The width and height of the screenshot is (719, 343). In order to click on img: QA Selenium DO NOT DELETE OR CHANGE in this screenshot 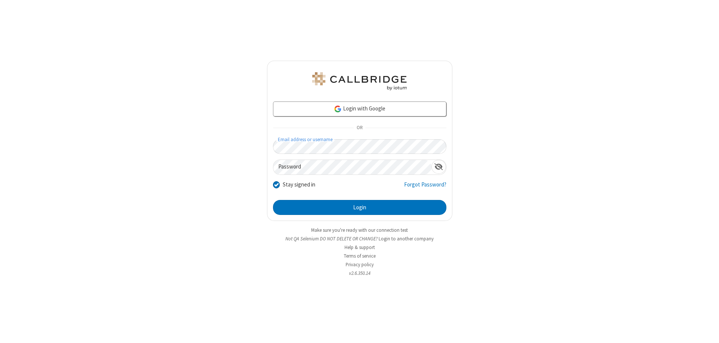, I will do `click(360, 81)`.